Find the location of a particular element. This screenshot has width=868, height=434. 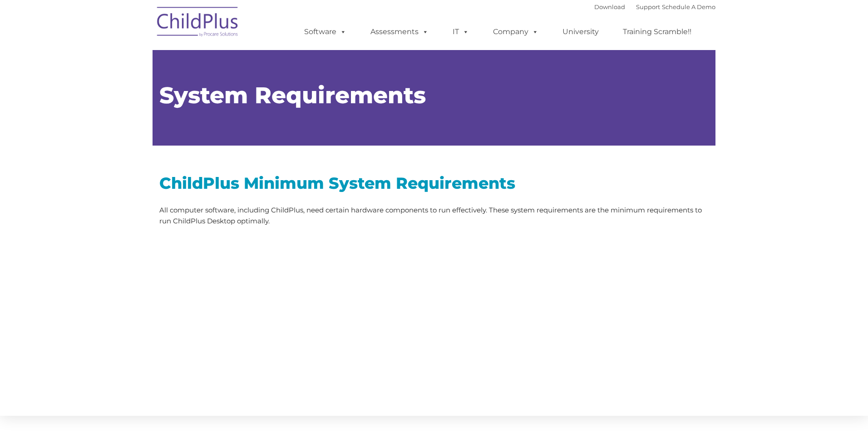

a: Download is located at coordinates (610, 7).